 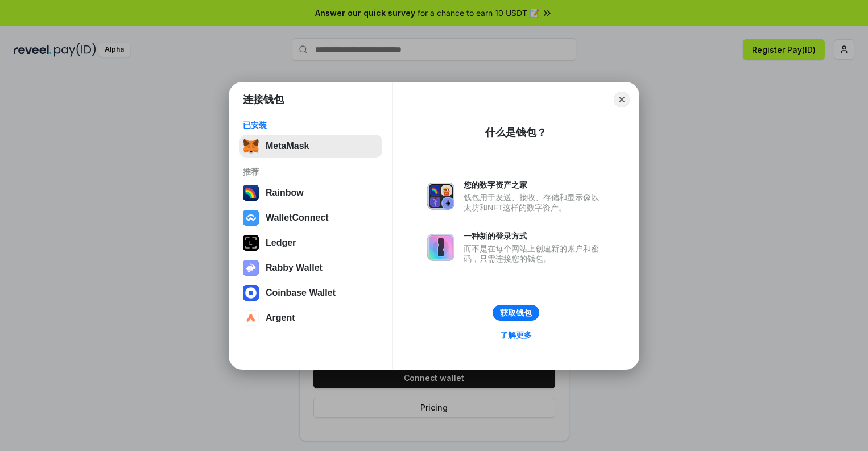 What do you see at coordinates (310, 243) in the screenshot?
I see `button: Ledger` at bounding box center [310, 243].